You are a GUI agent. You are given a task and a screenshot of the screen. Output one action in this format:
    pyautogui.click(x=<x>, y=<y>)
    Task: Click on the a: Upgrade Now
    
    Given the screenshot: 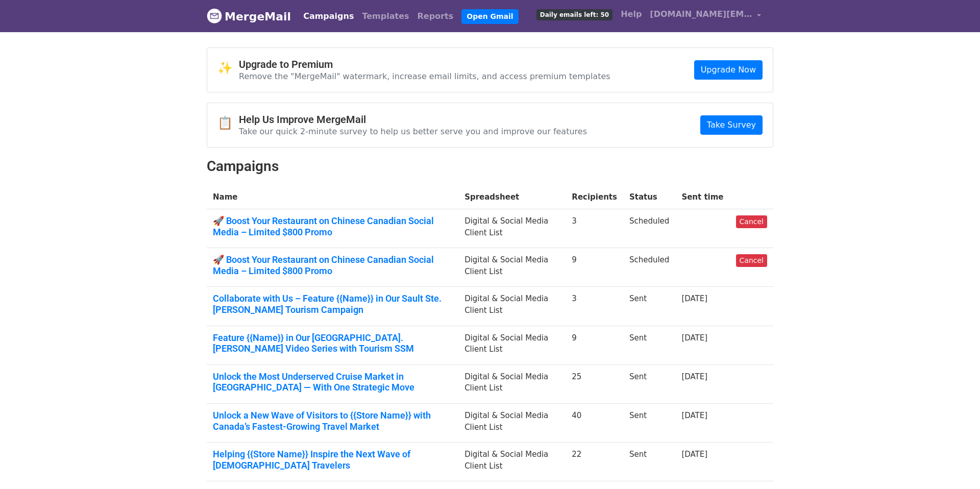 What is the action you would take?
    pyautogui.click(x=728, y=70)
    